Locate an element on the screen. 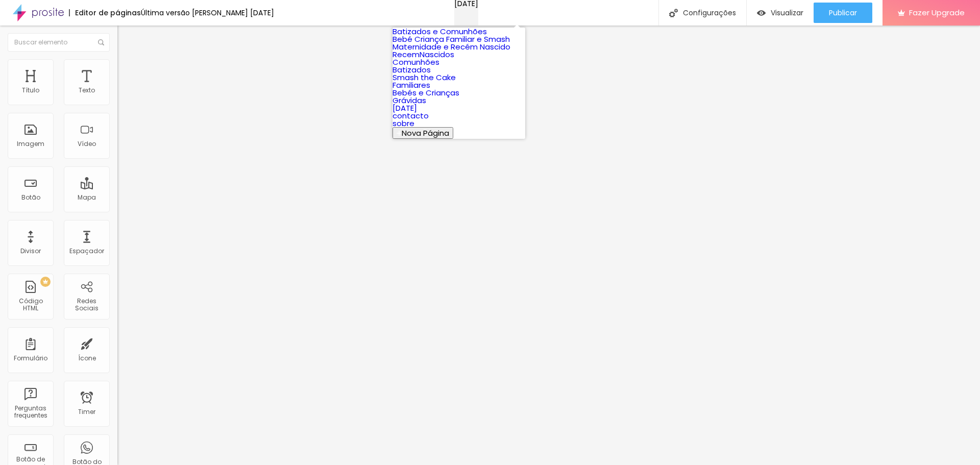 This screenshot has height=465, width=980. span: Visualizar is located at coordinates (787, 13).